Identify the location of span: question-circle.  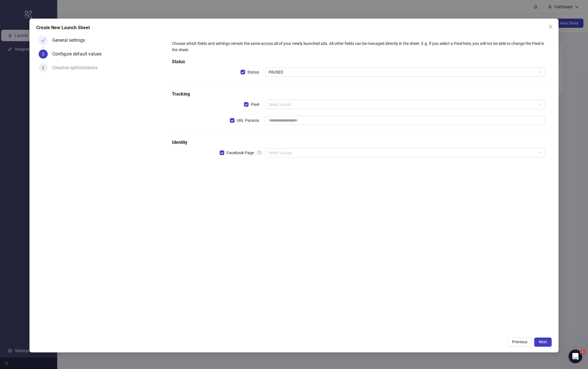
(259, 153).